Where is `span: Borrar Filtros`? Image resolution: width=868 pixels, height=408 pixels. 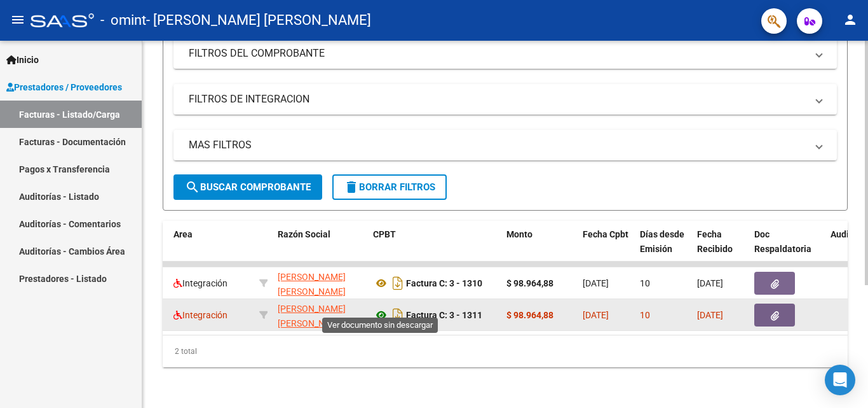
span: Borrar Filtros is located at coordinates (390, 187).